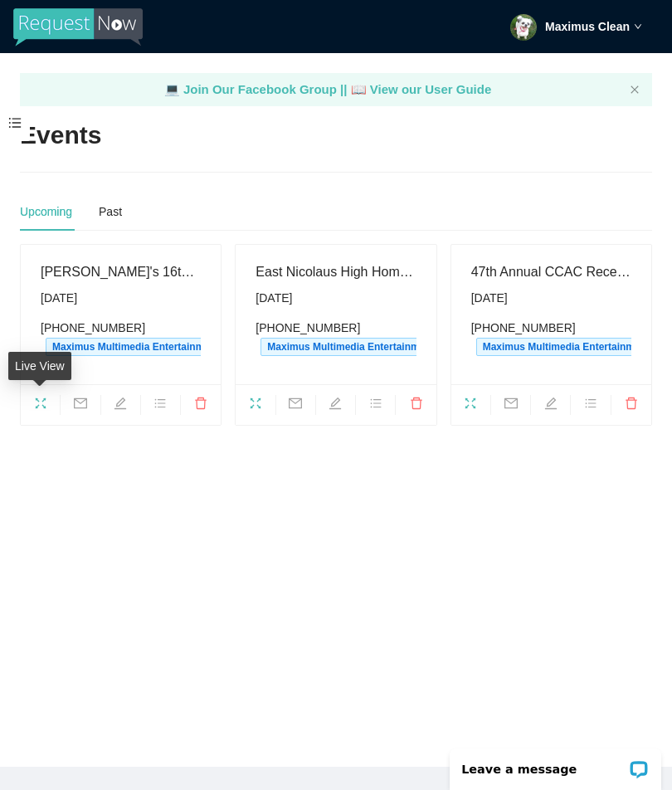 The image size is (672, 790). What do you see at coordinates (40, 366) in the screenshot?
I see `div: Live View` at bounding box center [40, 366].